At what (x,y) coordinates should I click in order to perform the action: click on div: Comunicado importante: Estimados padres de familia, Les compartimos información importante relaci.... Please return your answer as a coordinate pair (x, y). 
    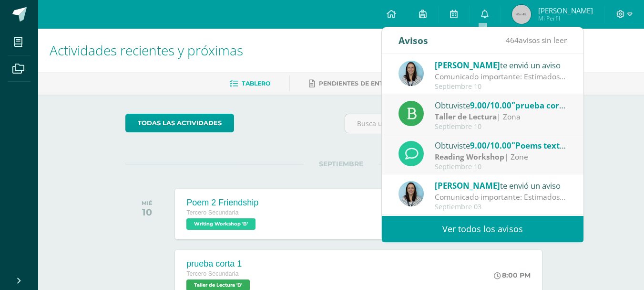
    Looking at the image, I should click on (501, 197).